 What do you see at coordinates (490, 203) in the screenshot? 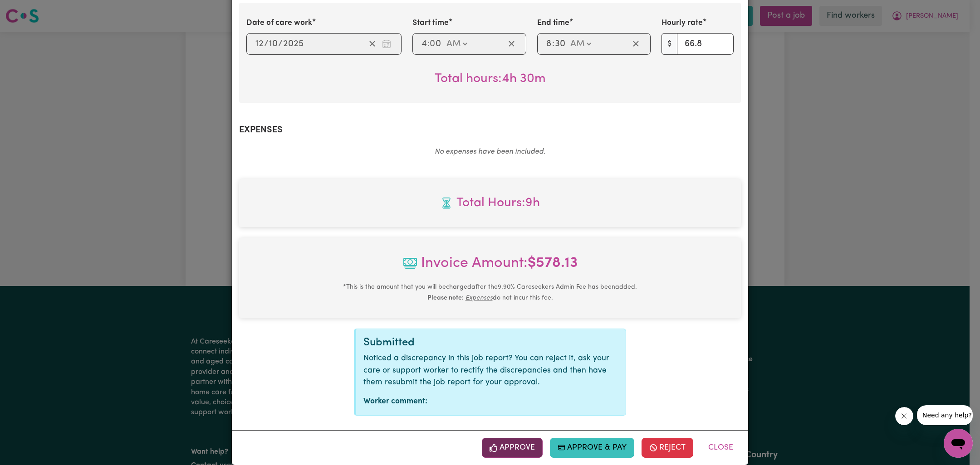
I see `span: Total hours worked: 9 hours` at bounding box center [490, 203].